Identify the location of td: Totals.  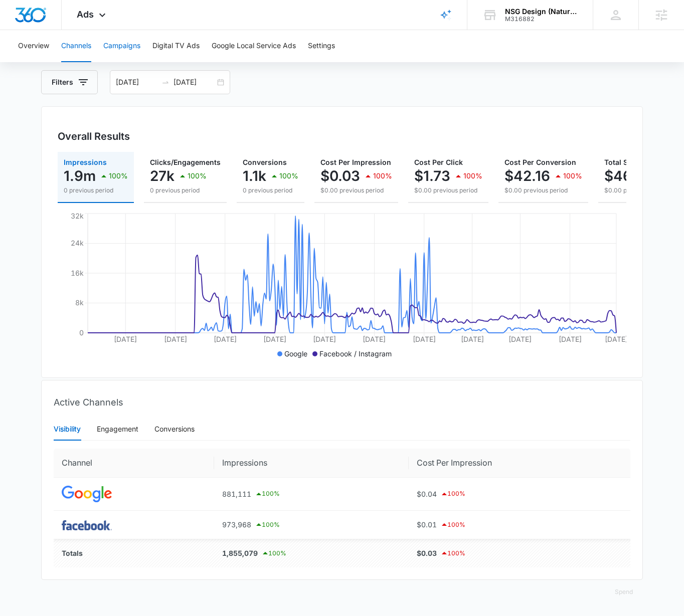
(134, 553).